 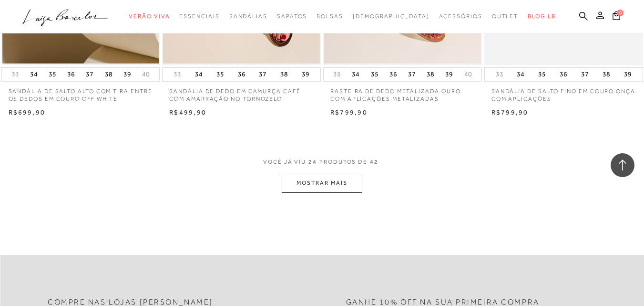 What do you see at coordinates (149, 16) in the screenshot?
I see `span: Verão Viva` at bounding box center [149, 16].